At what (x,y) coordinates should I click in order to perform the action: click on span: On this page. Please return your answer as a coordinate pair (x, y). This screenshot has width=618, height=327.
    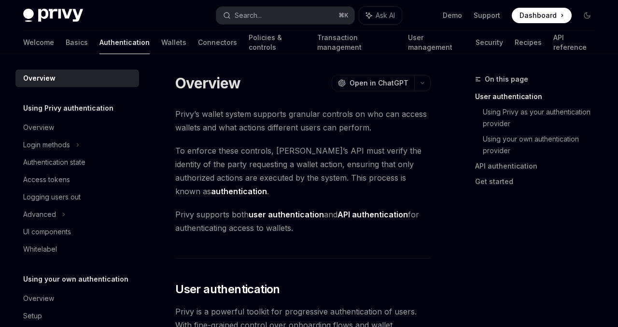
    Looking at the image, I should click on (506, 79).